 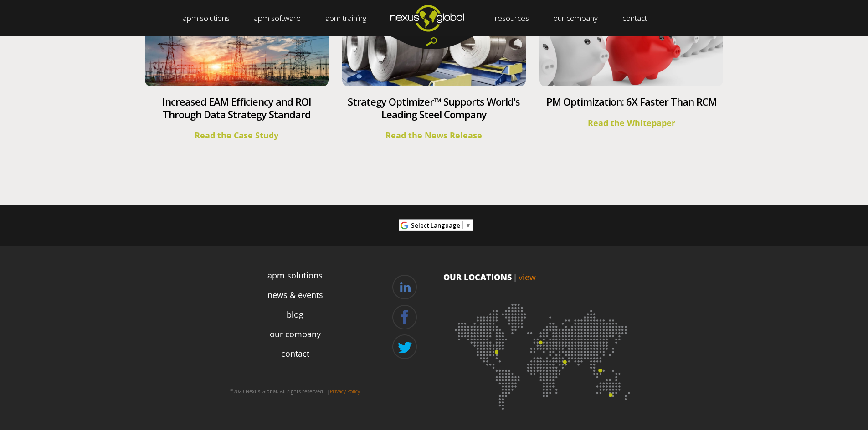 What do you see at coordinates (237, 136) in the screenshot?
I see `a: Read the Case Study` at bounding box center [237, 136].